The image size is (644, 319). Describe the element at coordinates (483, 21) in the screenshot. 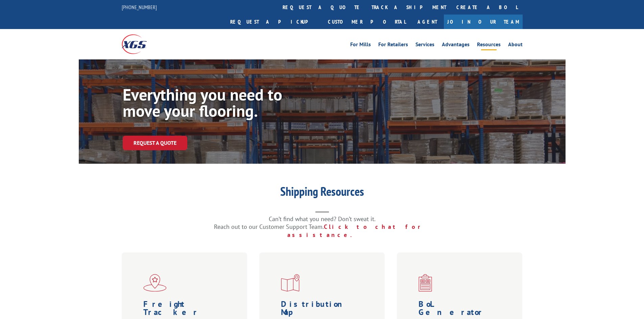

I see `a: Join Our Team` at that location.